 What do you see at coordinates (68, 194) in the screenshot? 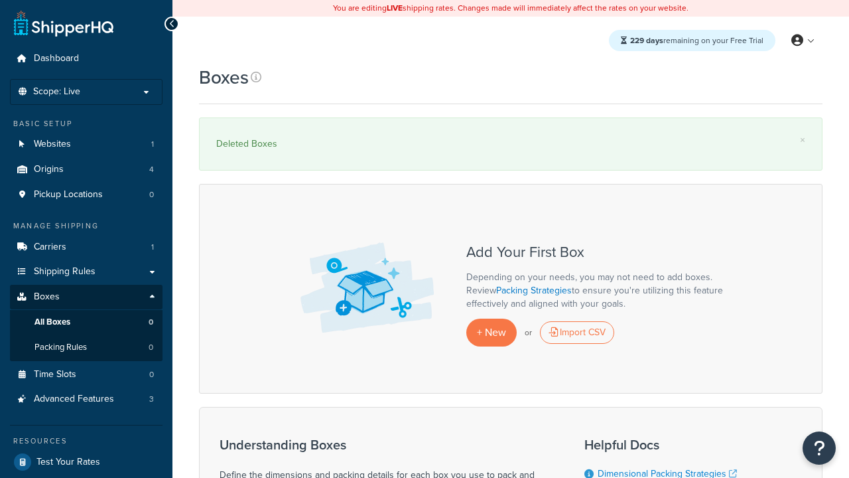
I see `span: Pickup Locations` at bounding box center [68, 194].